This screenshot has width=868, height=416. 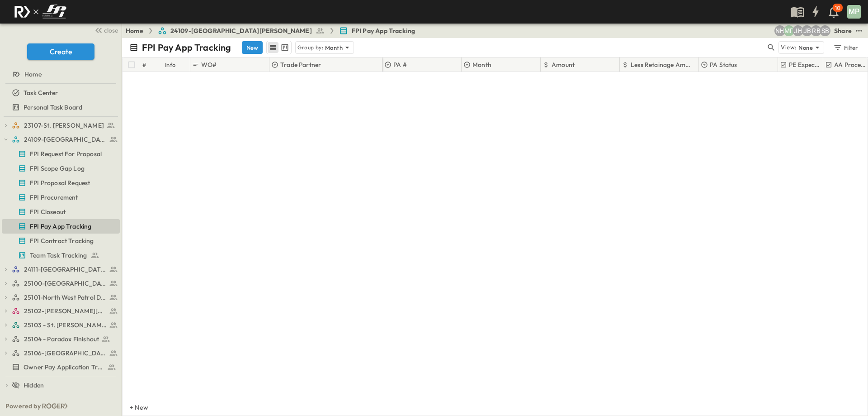 I want to click on a: Home, so click(x=134, y=31).